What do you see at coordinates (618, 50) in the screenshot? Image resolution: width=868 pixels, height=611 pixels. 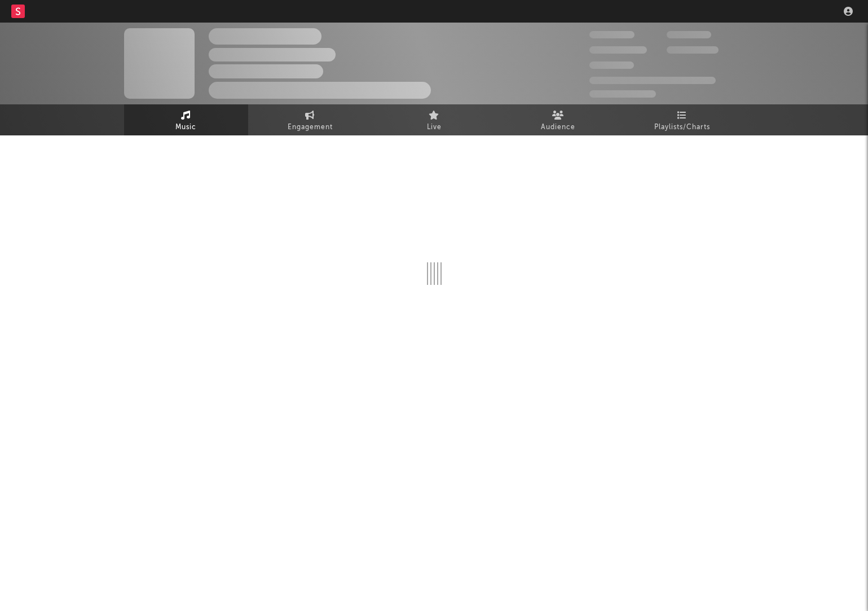 I see `span: 50,000,000` at bounding box center [618, 50].